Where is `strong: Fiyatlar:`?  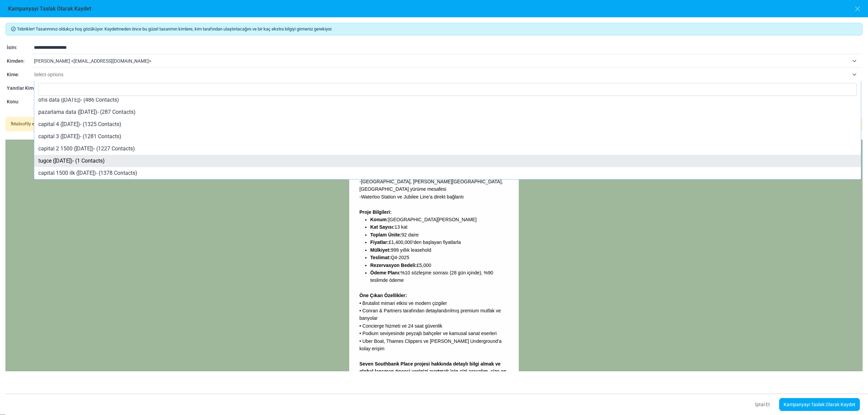
strong: Fiyatlar: is located at coordinates (379, 242).